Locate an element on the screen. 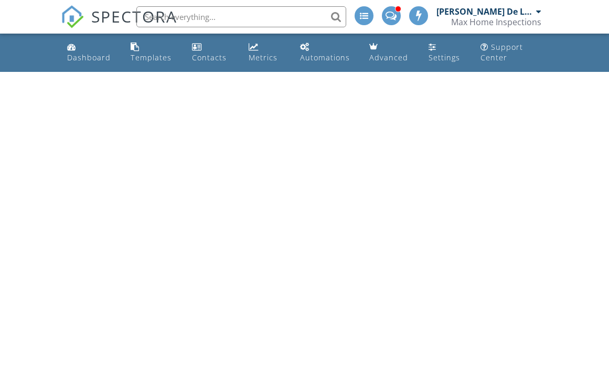  a: Settings is located at coordinates (446, 52).